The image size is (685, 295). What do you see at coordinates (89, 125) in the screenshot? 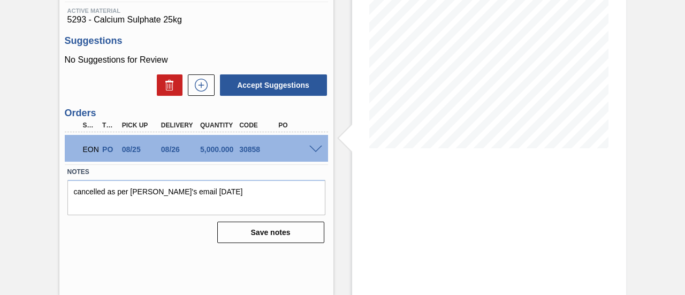
I see `div: Step` at bounding box center [89, 125].